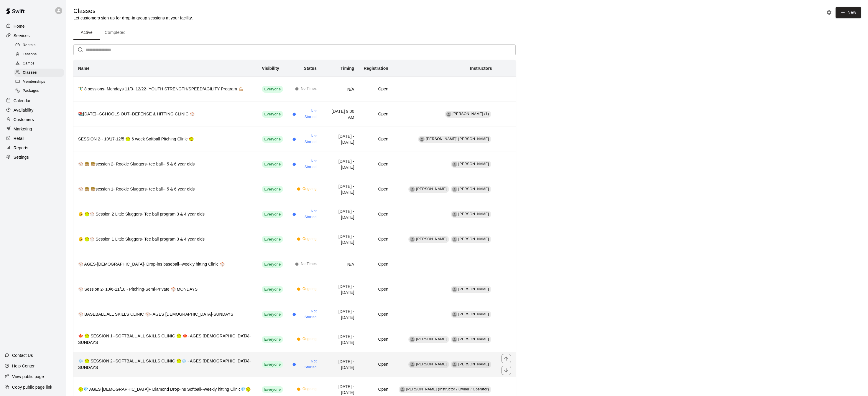  Describe the element at coordinates (30, 55) in the screenshot. I see `span: Lessons` at that location.